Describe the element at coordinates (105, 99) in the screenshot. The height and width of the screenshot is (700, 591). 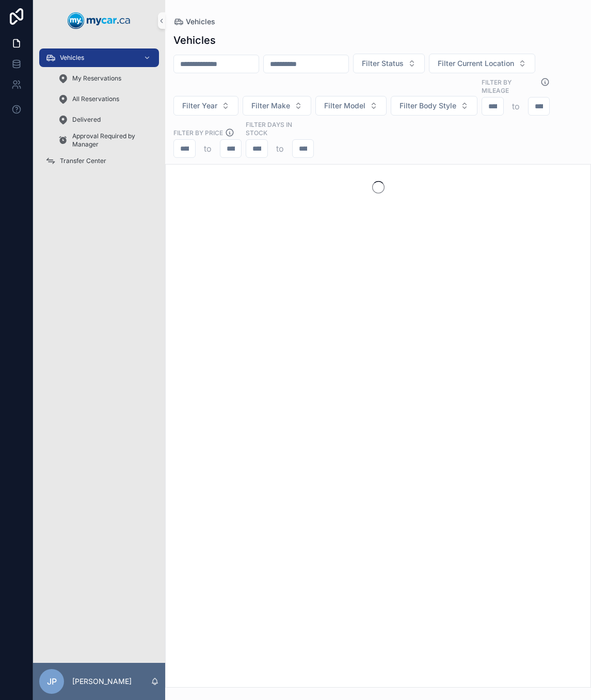
I see `a: All Reservations` at that location.